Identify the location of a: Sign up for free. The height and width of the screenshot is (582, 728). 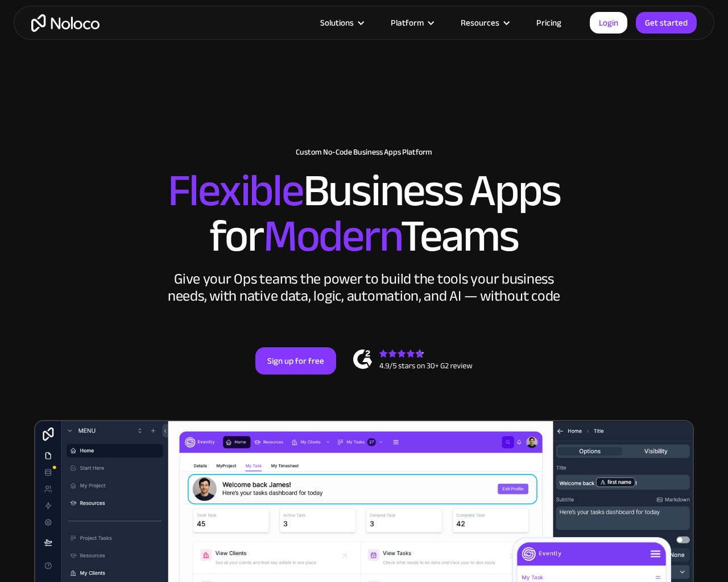
(296, 361).